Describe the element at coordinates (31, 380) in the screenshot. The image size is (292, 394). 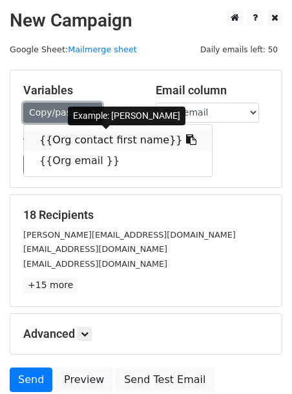
I see `a: Send` at that location.